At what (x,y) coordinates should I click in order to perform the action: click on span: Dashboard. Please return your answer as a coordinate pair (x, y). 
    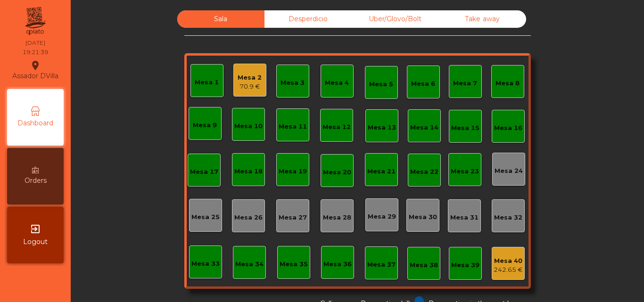
    Looking at the image, I should click on (36, 123).